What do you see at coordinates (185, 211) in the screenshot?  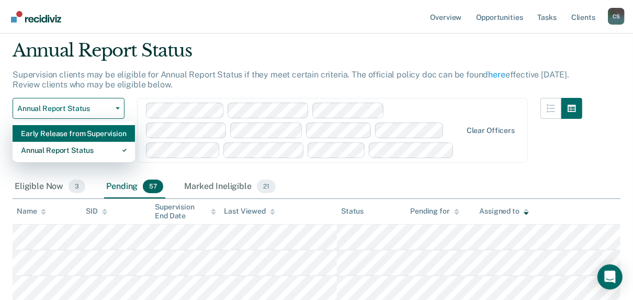 I see `div: Supervision End Date` at bounding box center [185, 211].